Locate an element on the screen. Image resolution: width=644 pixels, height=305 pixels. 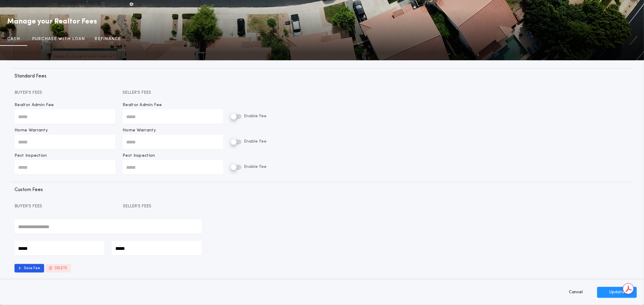
div: Custom Fees is located at coordinates (322, 190).